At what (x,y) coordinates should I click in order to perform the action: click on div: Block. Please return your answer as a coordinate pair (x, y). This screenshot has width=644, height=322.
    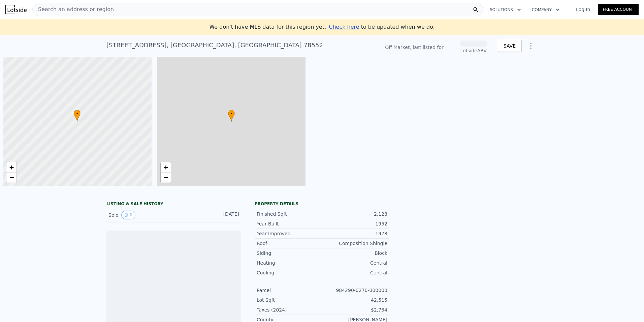
    Looking at the image, I should click on (355, 253).